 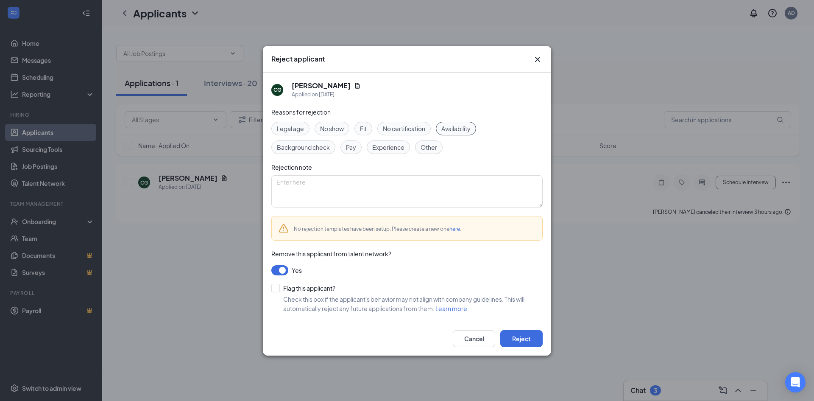 What do you see at coordinates (284, 228) in the screenshot?
I see `svg: Warning` at bounding box center [284, 228].